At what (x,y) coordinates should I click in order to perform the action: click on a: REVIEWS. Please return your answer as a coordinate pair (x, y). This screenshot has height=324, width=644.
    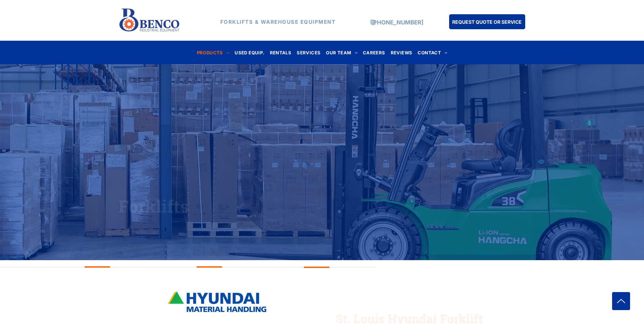
    Looking at the image, I should click on (401, 52).